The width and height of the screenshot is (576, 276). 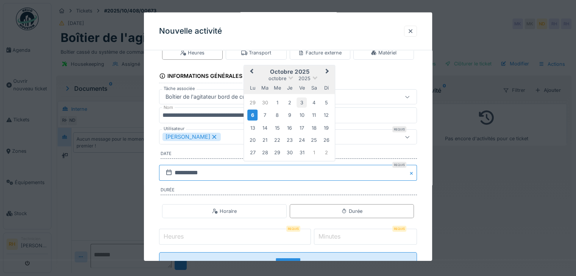 I want to click on label: Nom, so click(x=168, y=108).